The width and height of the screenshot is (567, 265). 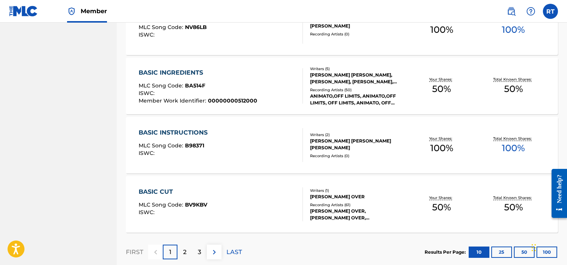 I want to click on div: Writers ( 5 ), so click(x=358, y=69).